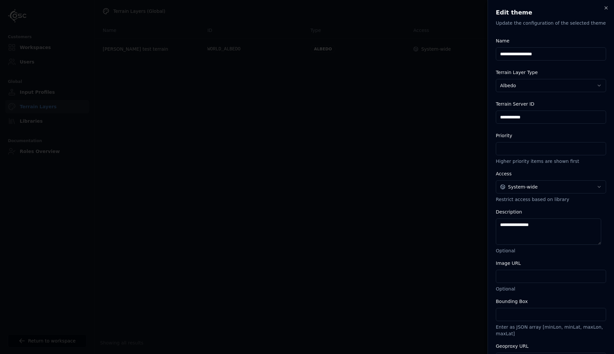 The image size is (614, 354). Describe the element at coordinates (551, 23) in the screenshot. I see `p: Update the configuration of the selected theme` at that location.